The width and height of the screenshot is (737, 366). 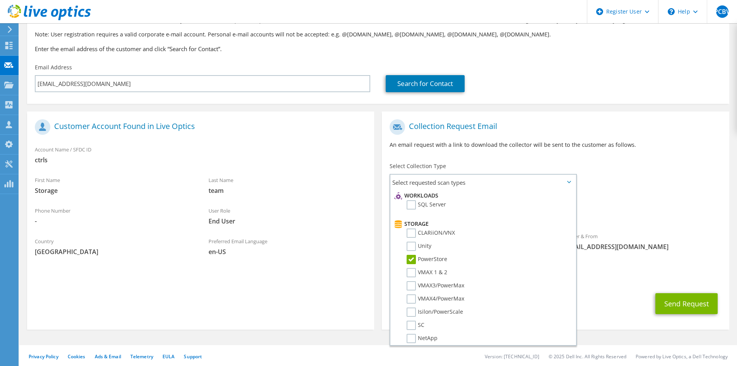 What do you see at coordinates (288, 246) in the screenshot?
I see `div: Preferred Email Language` at bounding box center [288, 246].